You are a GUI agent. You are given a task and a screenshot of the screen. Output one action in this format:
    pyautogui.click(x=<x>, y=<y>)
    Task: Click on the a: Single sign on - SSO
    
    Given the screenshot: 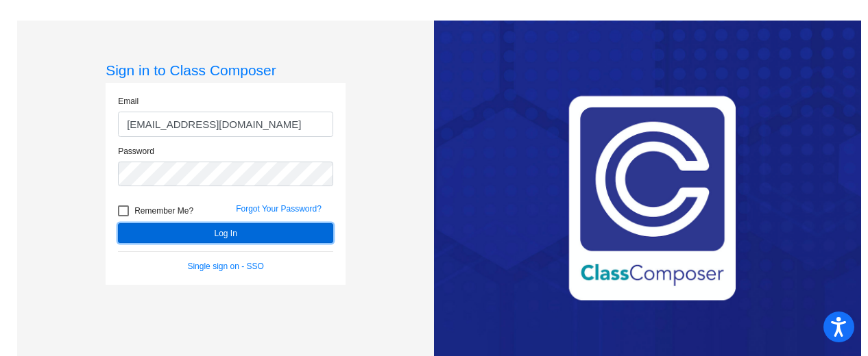 What is the action you would take?
    pyautogui.click(x=225, y=266)
    